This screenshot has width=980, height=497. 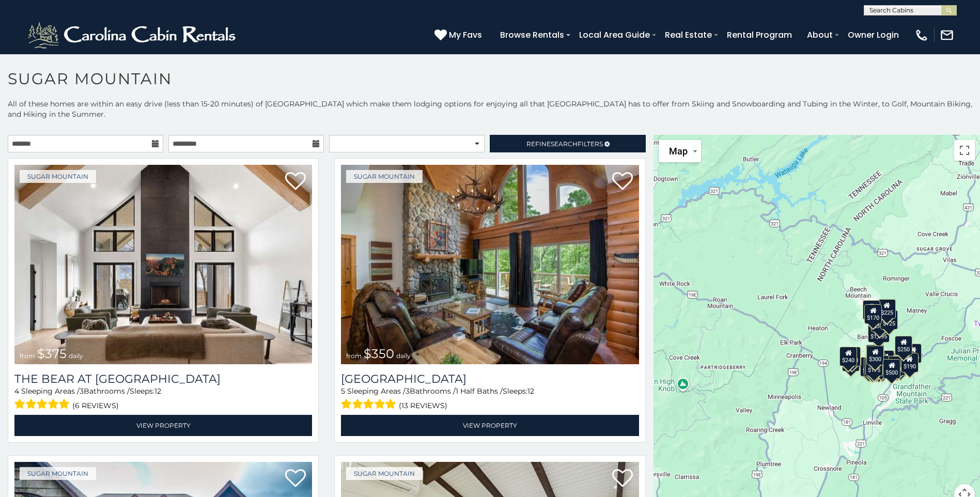 What do you see at coordinates (490, 379) in the screenshot?
I see `h3: Grouse Moor Lodge` at bounding box center [490, 379].